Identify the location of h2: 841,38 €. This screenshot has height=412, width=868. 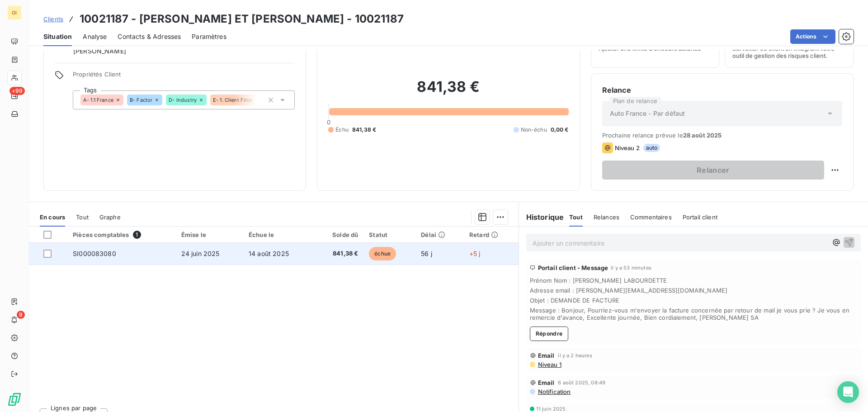
(448, 91).